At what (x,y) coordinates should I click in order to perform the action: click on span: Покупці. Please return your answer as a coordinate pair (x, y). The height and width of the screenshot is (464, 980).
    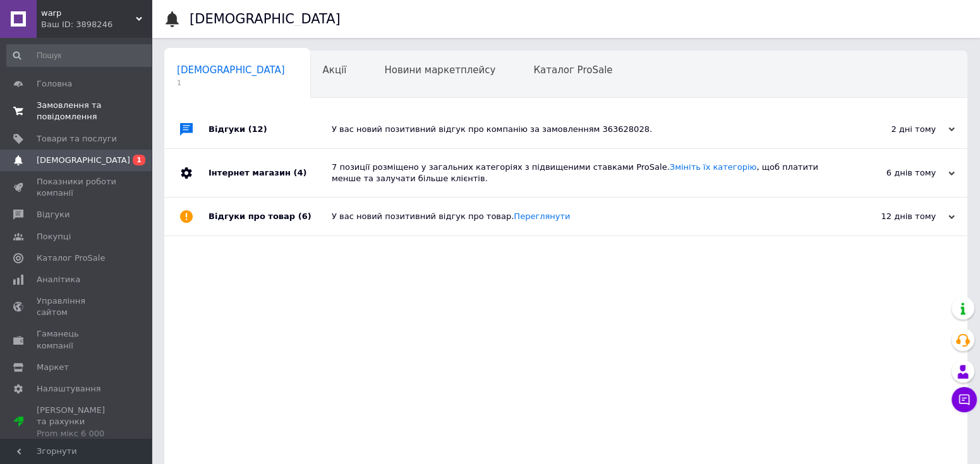
    Looking at the image, I should click on (53, 237).